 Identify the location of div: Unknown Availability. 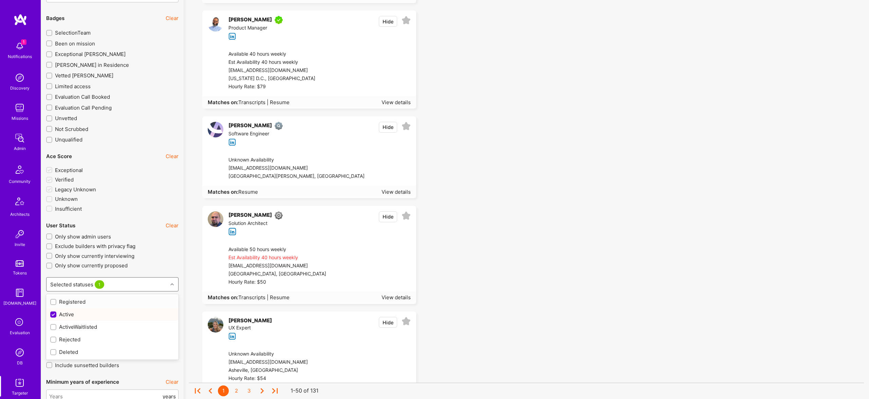
(296, 160).